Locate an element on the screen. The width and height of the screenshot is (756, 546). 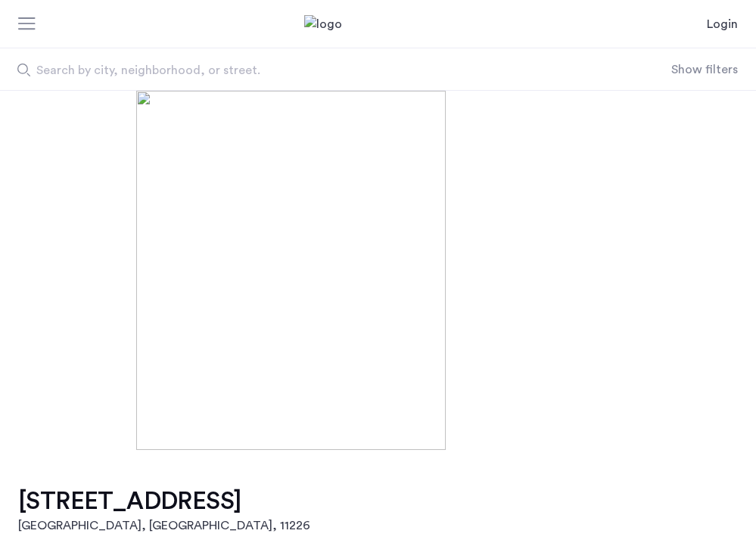
img: logo is located at coordinates (379, 25).